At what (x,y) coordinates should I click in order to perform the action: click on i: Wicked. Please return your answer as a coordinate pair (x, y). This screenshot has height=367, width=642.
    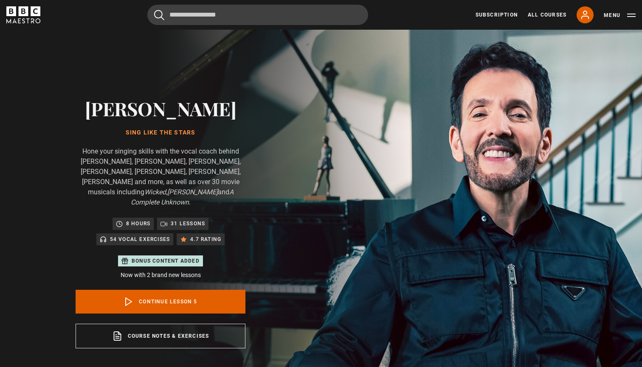
    Looking at the image, I should click on (155, 192).